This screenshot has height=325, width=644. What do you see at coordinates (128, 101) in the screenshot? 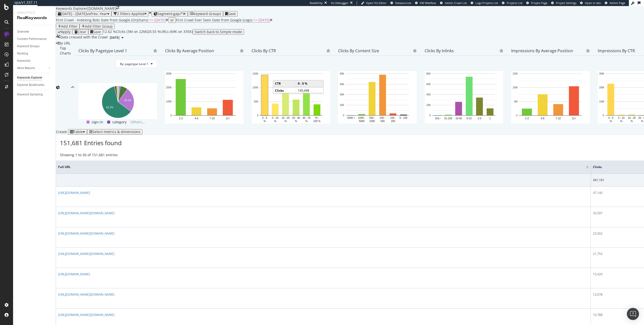
I see `text: 25.1%` at bounding box center [128, 101].